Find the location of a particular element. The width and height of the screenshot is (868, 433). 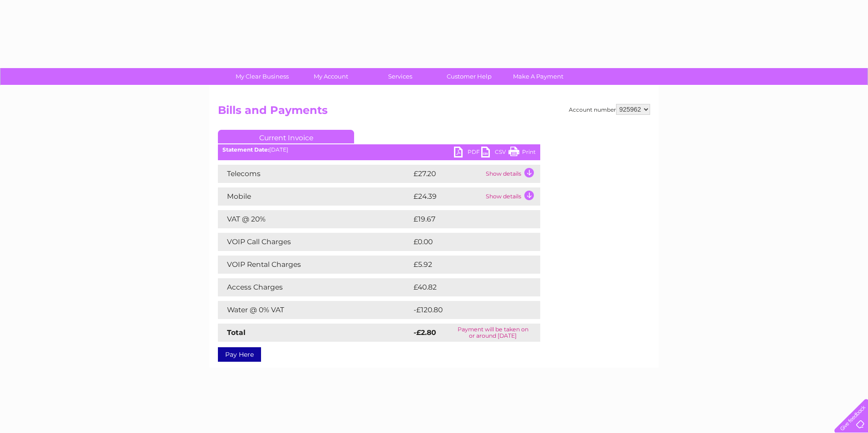

td: £5.92 is located at coordinates (465, 264).